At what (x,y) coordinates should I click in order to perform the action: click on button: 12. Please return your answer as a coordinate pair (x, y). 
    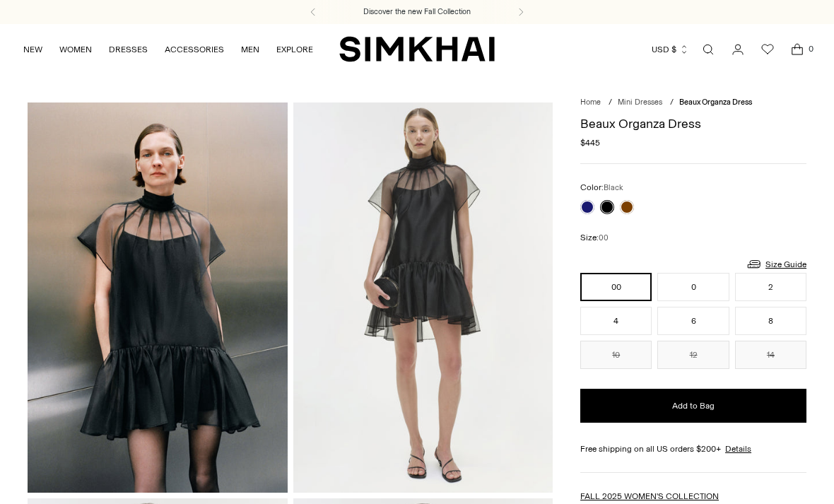
    Looking at the image, I should click on (692, 354).